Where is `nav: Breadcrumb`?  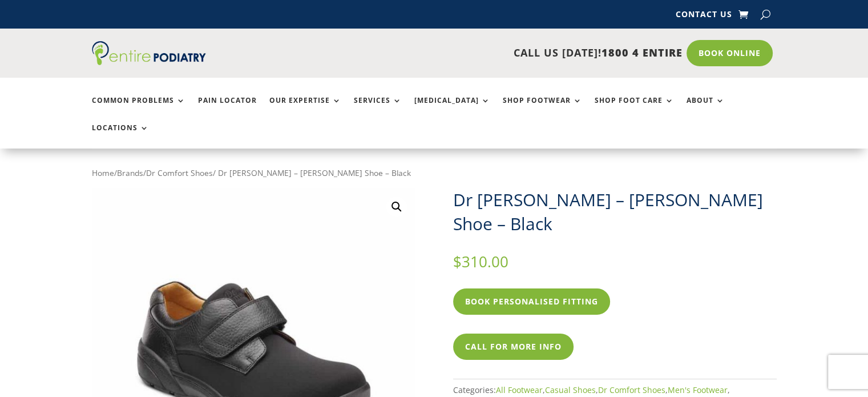 nav: Breadcrumb is located at coordinates (434, 173).